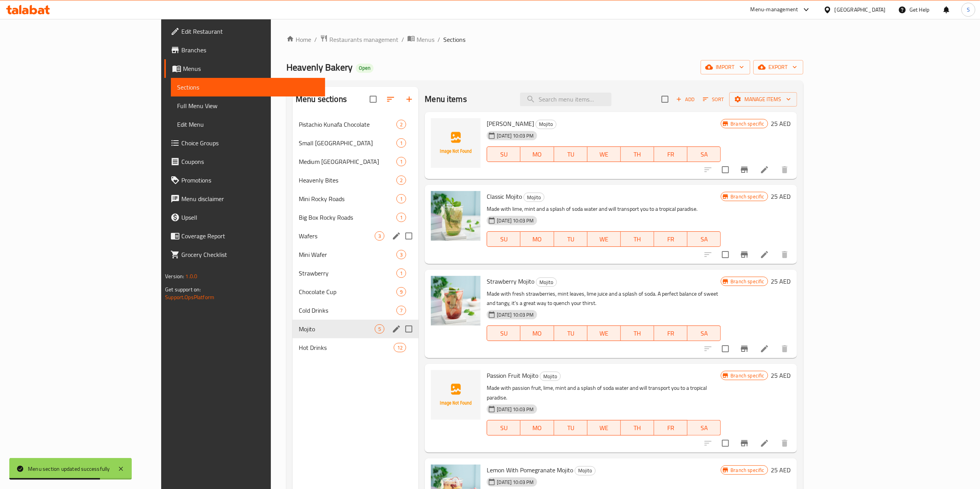 The width and height of the screenshot is (980, 489). What do you see at coordinates (247, 106) in the screenshot?
I see `span: Full Menu View` at bounding box center [247, 106].